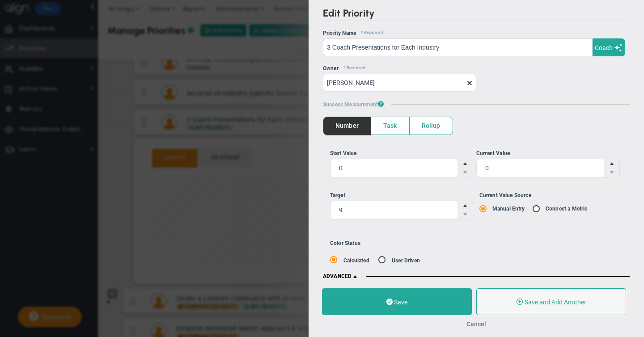 Image resolution: width=644 pixels, height=337 pixels. I want to click on div: Color Status, so click(420, 243).